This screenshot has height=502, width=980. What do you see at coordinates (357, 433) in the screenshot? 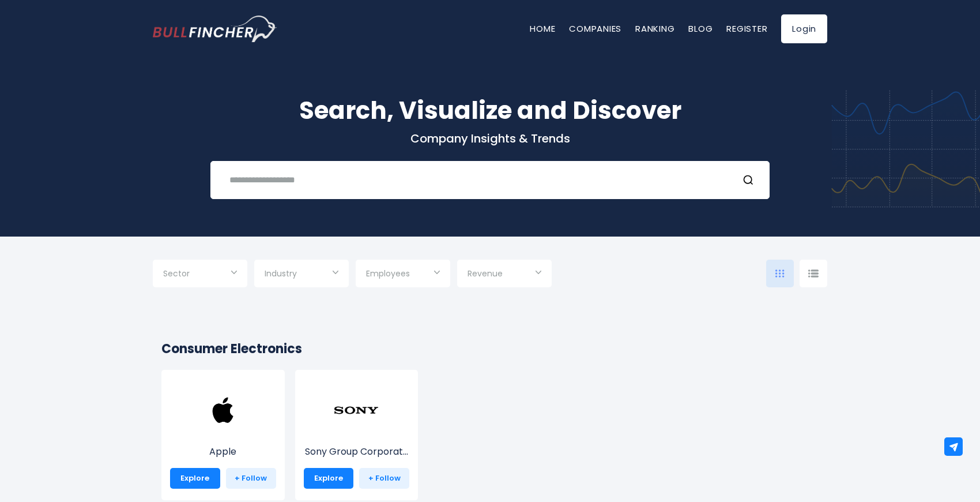
I see `a: Sony Group Corporat...` at bounding box center [357, 433].